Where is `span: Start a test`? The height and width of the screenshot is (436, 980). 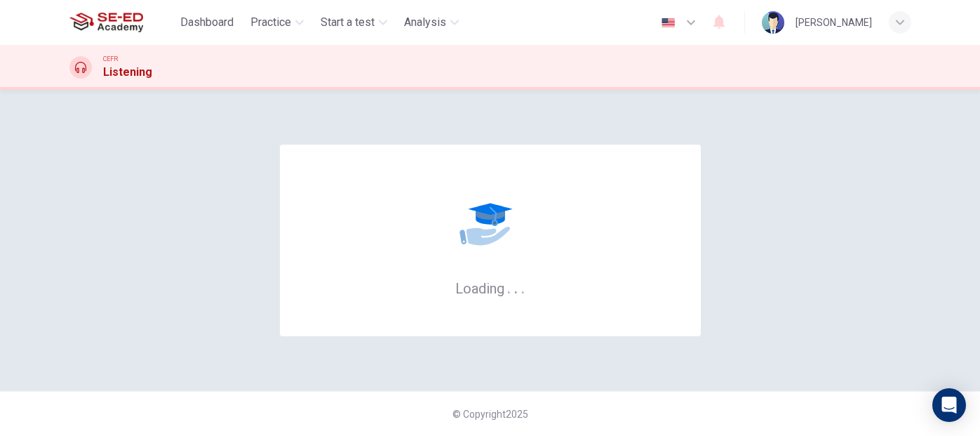 span: Start a test is located at coordinates (347, 23).